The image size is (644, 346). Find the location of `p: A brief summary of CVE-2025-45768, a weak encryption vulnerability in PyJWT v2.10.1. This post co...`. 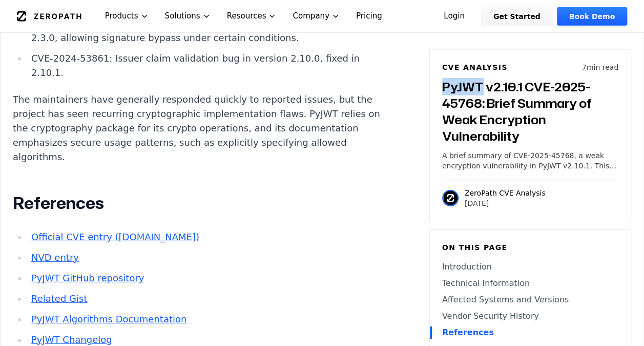

p: A brief summary of CVE-2025-45768, a weak encryption vulnerability in PyJWT v2.10.1. This post co... is located at coordinates (531, 160).